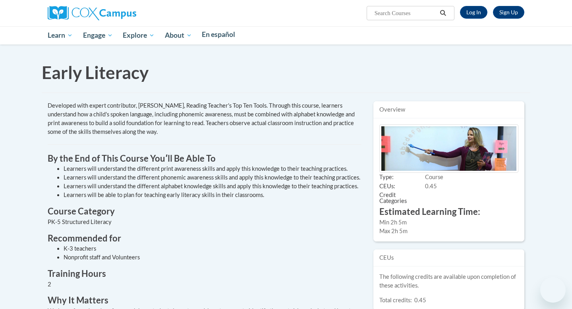  Describe the element at coordinates (402, 198) in the screenshot. I see `span: Credit Categories` at that location.